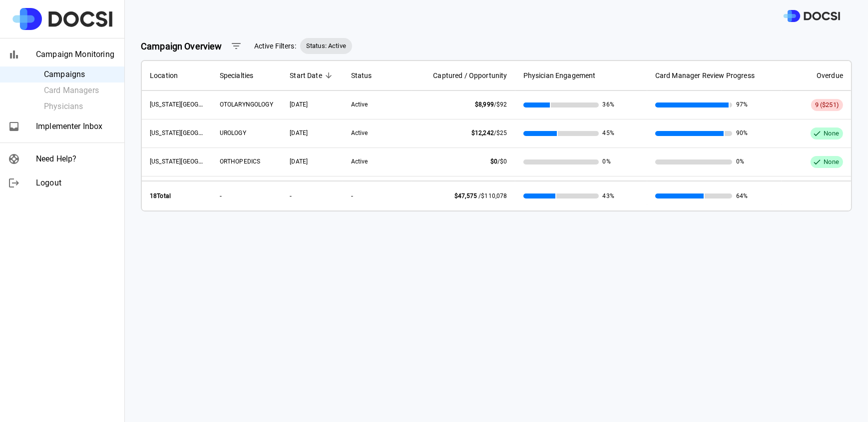 The image size is (868, 422). I want to click on span: 9 ($251), so click(827, 105).